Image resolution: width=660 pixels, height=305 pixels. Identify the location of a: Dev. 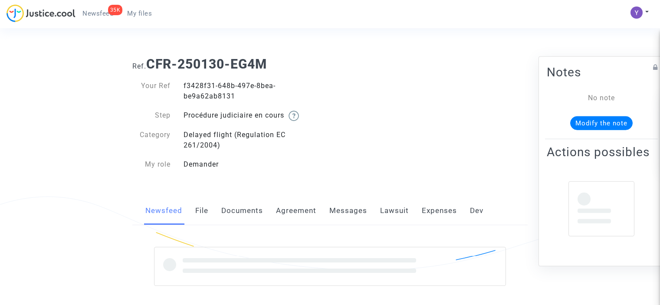
(476, 211).